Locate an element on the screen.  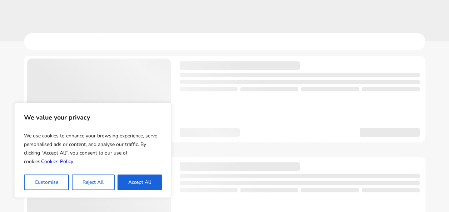
button: Accept All is located at coordinates (140, 182).